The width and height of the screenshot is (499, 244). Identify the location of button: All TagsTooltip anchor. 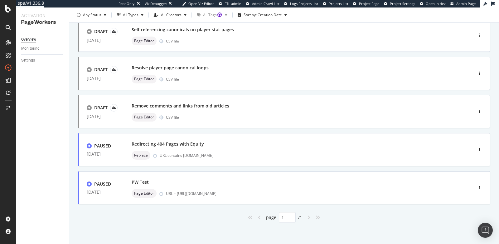
(212, 15).